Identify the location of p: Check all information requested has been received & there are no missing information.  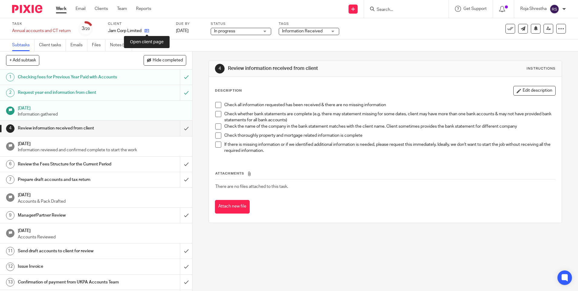
(390, 105).